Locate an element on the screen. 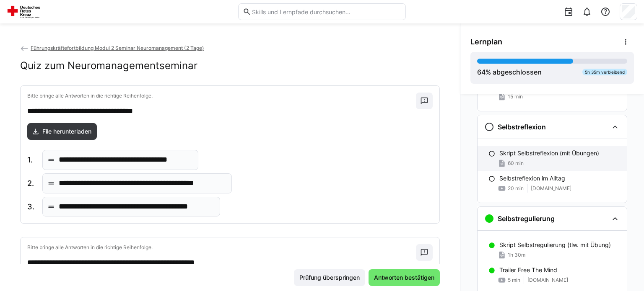 The image size is (644, 291). h2: Quiz zum Neuromanagementseminar is located at coordinates (108, 66).